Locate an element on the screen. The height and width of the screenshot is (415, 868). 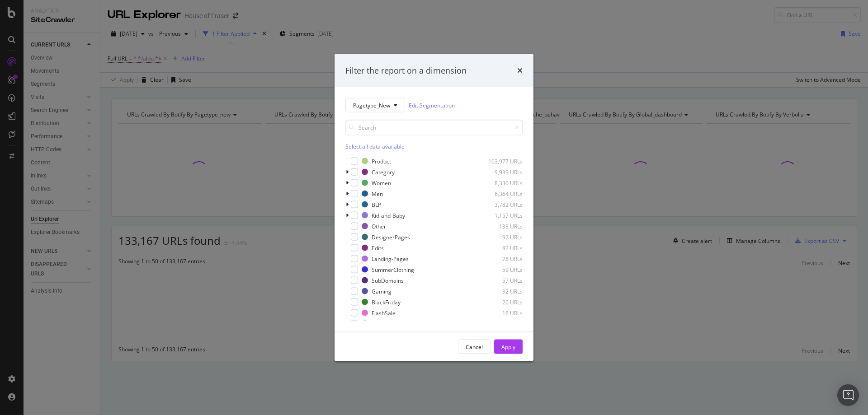
div: times is located at coordinates (520, 70).